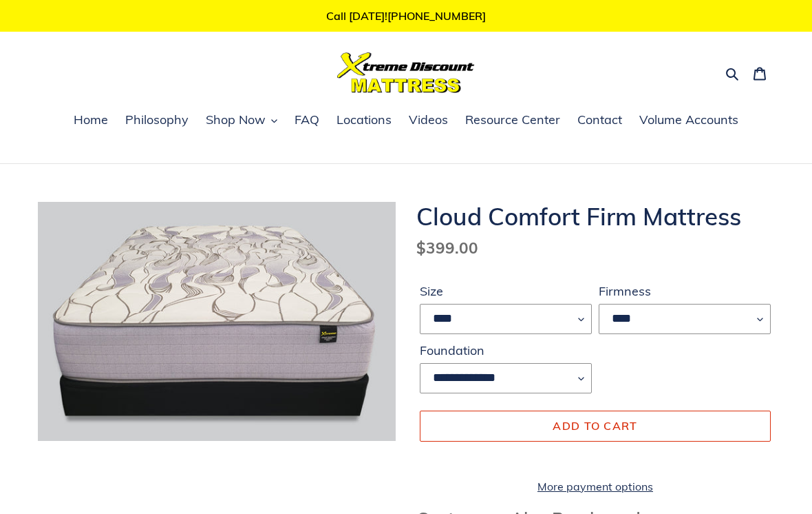 This screenshot has height=514, width=812. What do you see at coordinates (157, 120) in the screenshot?
I see `span: Philosophy` at bounding box center [157, 120].